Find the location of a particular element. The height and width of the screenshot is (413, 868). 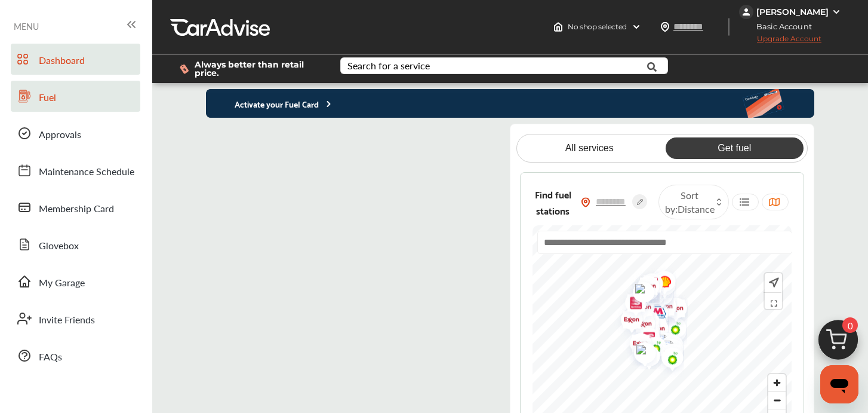

img: recenter.ce011a49.svg is located at coordinates (772, 282).